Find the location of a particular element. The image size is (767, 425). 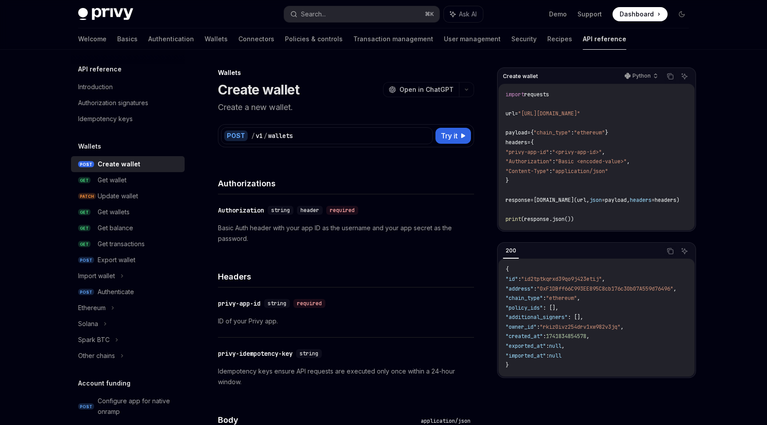

span: response is located at coordinates (518, 200).